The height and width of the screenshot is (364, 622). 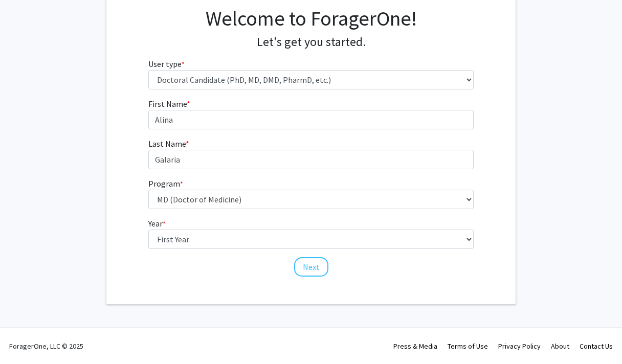 I want to click on h4: Let's get you started., so click(x=311, y=42).